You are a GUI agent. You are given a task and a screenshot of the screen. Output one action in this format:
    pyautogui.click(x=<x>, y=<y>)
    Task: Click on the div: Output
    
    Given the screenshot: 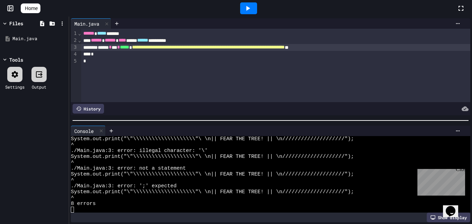 What is the action you would take?
    pyautogui.click(x=39, y=87)
    